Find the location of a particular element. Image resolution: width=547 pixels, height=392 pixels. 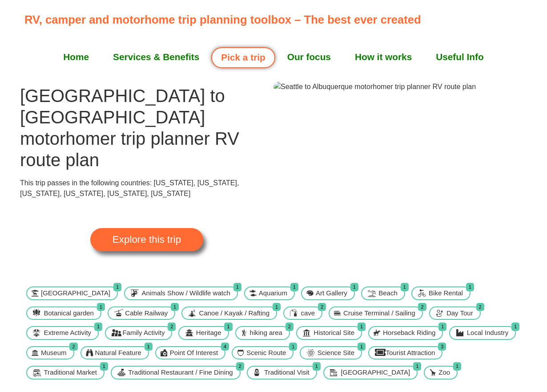

span: Local Industry is located at coordinates (487, 332).